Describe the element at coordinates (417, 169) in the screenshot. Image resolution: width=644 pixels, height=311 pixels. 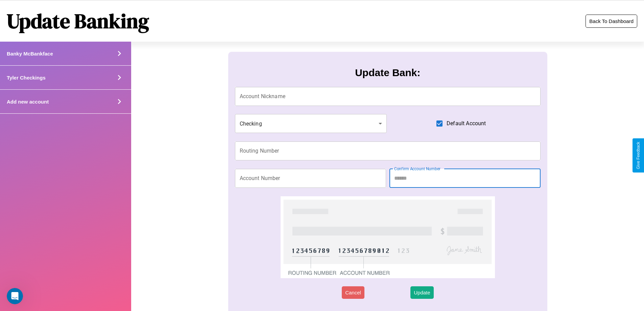
I see `label: Confirm Account Number` at that location.